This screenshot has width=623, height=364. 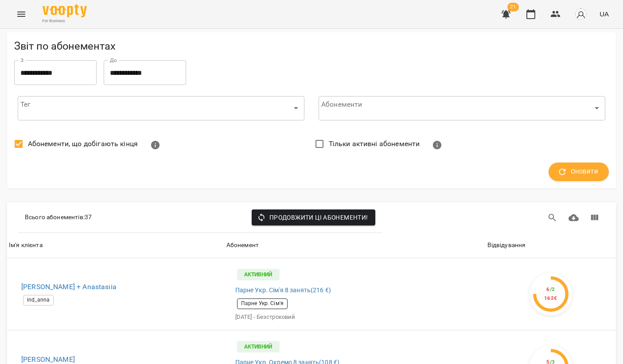 What do you see at coordinates (552, 289) in the screenshot?
I see `span: / 2` at bounding box center [552, 289].